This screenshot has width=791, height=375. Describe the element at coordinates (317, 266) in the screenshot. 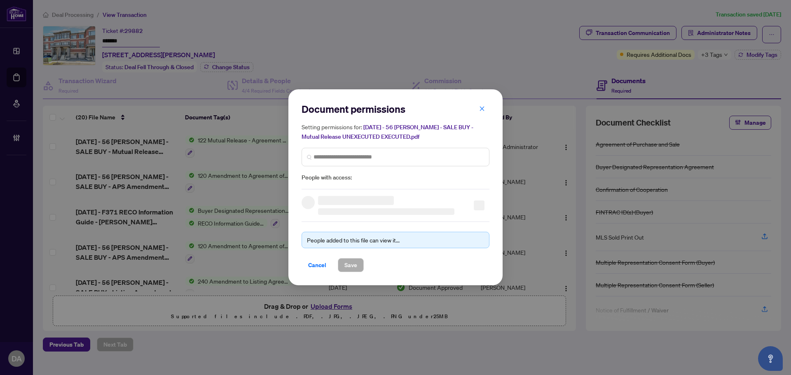

I see `button: Cancel` at that location.